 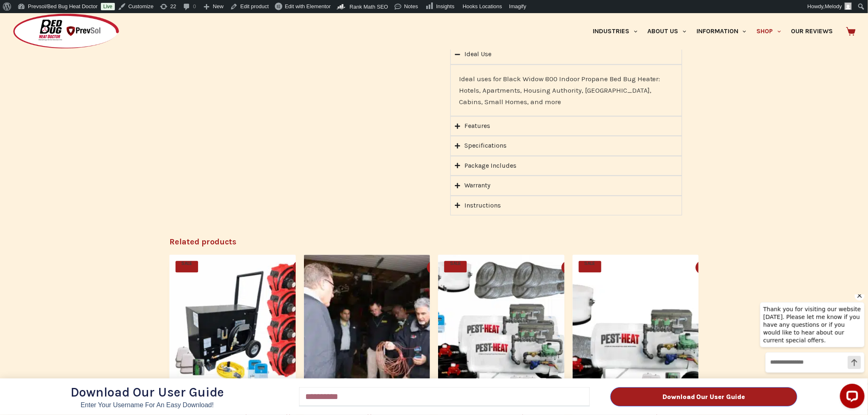 I want to click on span: Rank Math SEO, so click(x=369, y=6).